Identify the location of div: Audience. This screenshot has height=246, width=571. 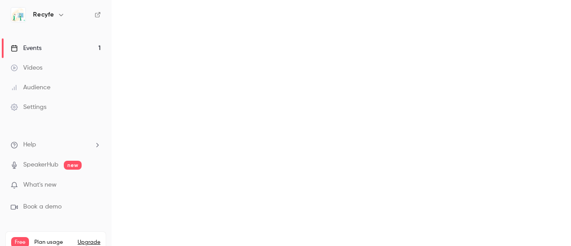
(30, 87).